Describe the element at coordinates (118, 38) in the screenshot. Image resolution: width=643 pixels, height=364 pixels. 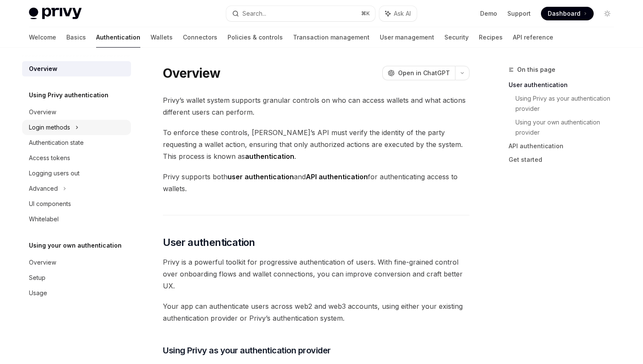
I see `a: Authentication` at that location.